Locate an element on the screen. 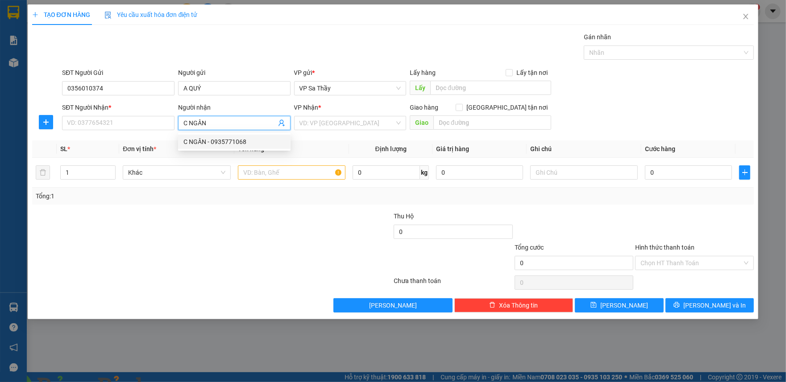 The height and width of the screenshot is (382, 786). span: SL is located at coordinates (64, 149).